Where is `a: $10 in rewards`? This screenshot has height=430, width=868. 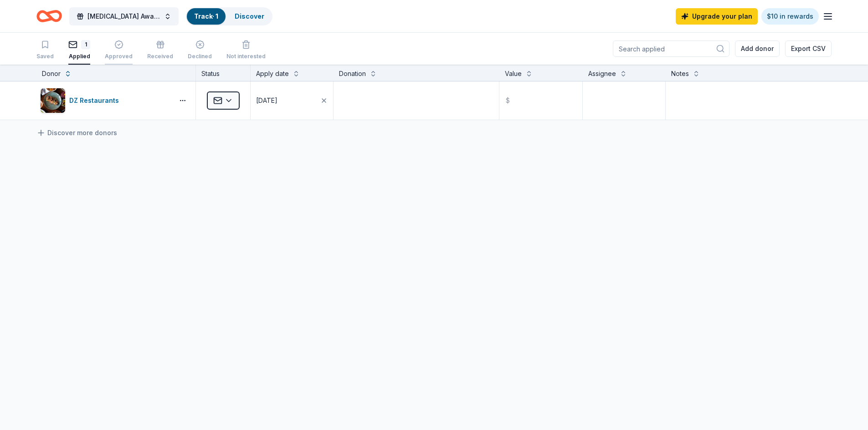 a: $10 in rewards is located at coordinates (790, 16).